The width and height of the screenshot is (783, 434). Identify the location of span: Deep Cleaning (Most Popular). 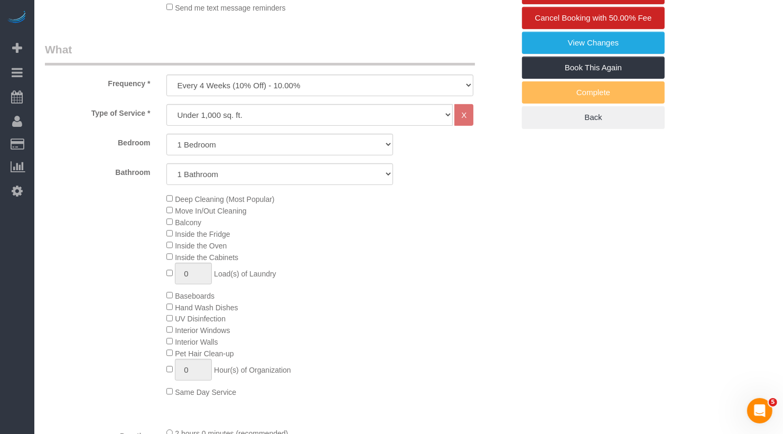
(225, 199).